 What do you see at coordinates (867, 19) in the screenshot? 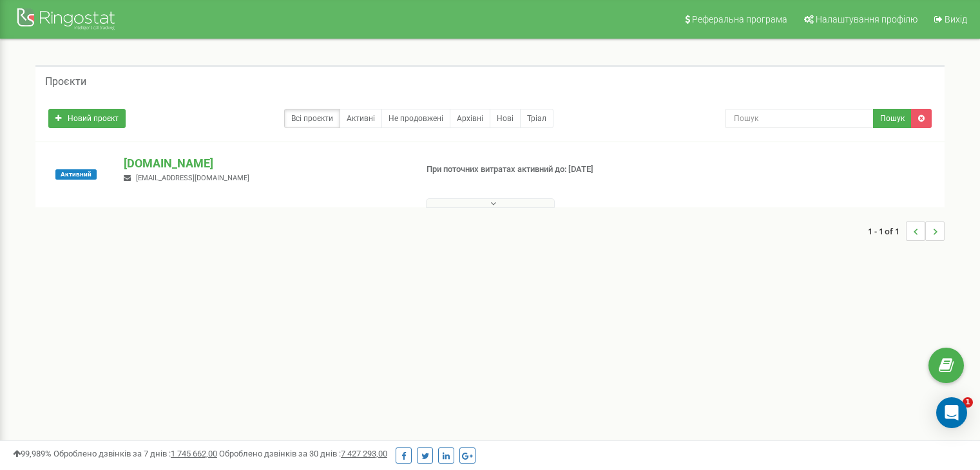
I see `span: Налаштування профілю` at bounding box center [867, 19].